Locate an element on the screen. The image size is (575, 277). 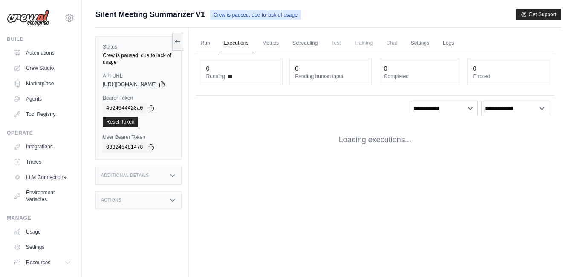
h3: Additional Details is located at coordinates (125, 176).